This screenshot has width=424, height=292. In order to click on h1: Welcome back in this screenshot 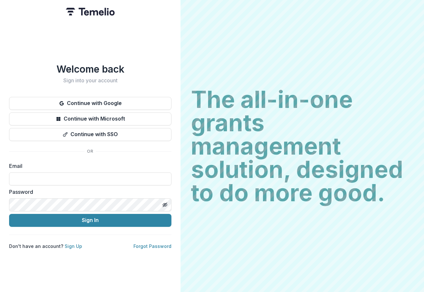, I will do `click(90, 69)`.